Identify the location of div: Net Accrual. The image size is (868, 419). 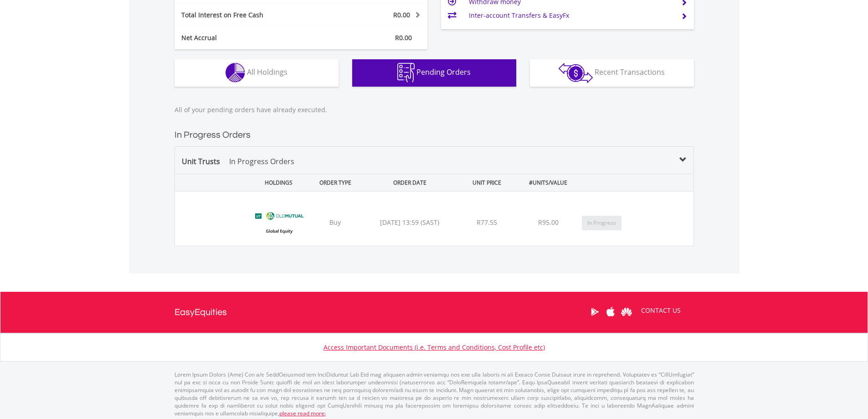
(249, 38).